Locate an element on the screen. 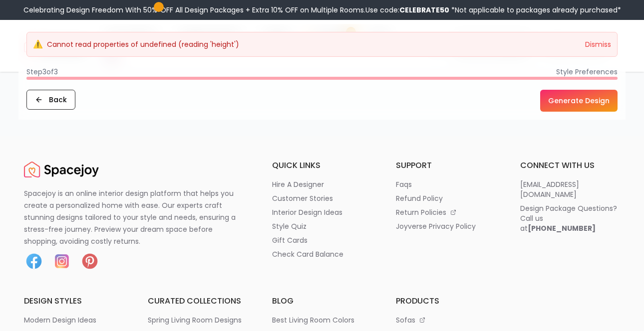 Image resolution: width=644 pixels, height=331 pixels. p: check card balance is located at coordinates (308, 254).